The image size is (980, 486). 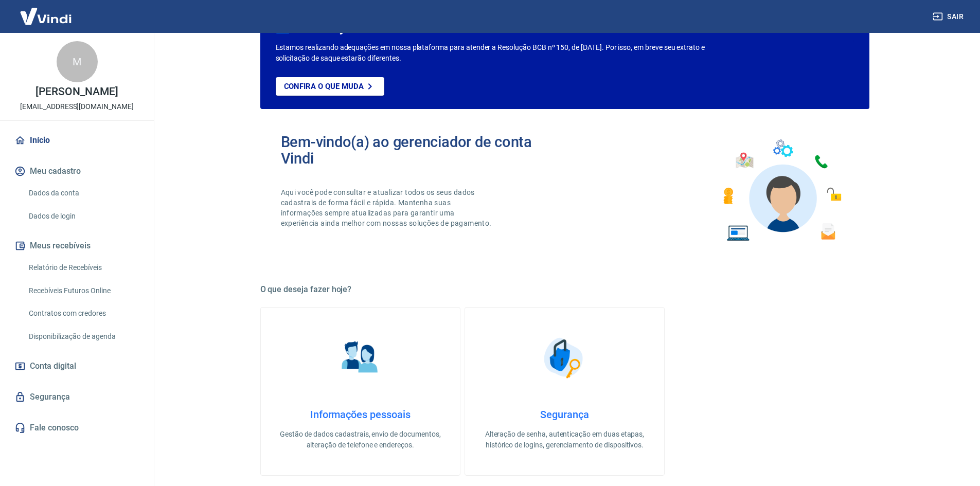 I want to click on a: Dados da conta, so click(x=83, y=193).